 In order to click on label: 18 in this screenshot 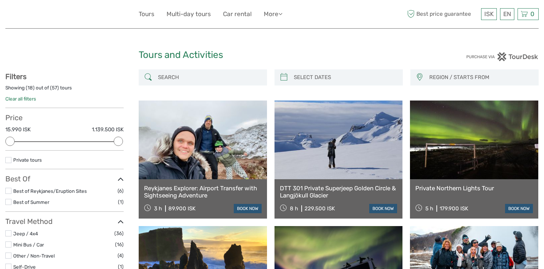, I will do `click(30, 88)`.